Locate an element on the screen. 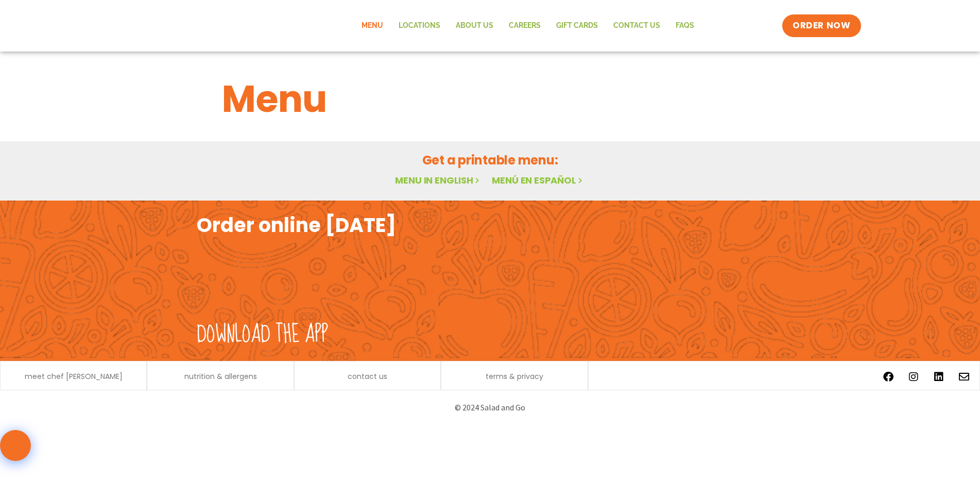  a: About Us is located at coordinates (474, 26).